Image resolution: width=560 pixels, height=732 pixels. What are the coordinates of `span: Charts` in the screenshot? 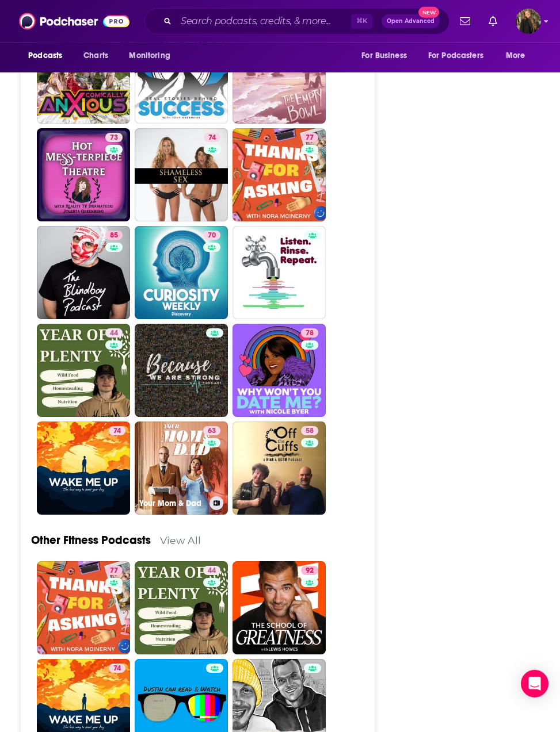 It's located at (95, 55).